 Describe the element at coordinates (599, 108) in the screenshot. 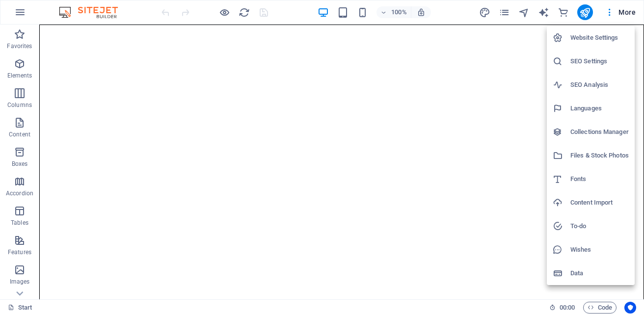

I see `h6: Languages` at that location.